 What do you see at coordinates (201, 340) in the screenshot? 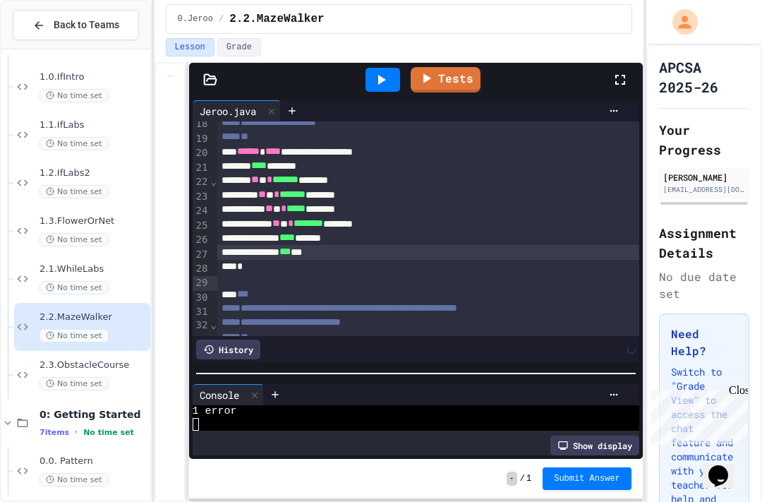
I see `div: 33` at bounding box center [201, 340].